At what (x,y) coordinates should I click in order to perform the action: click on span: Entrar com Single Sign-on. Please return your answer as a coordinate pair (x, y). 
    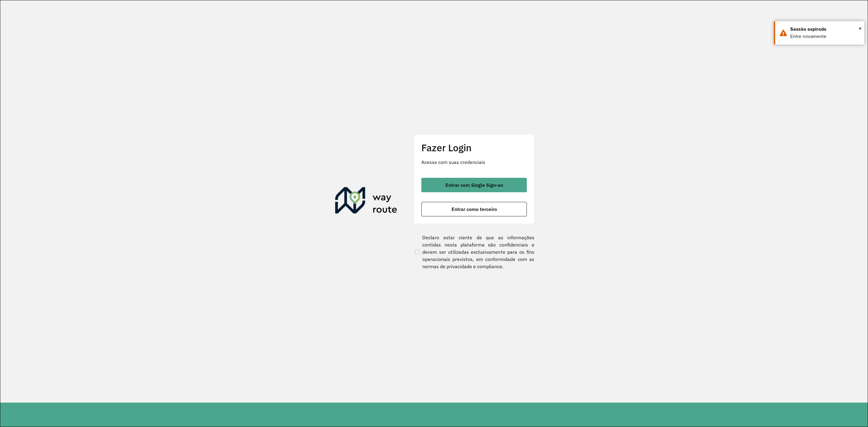
    Looking at the image, I should click on (474, 185).